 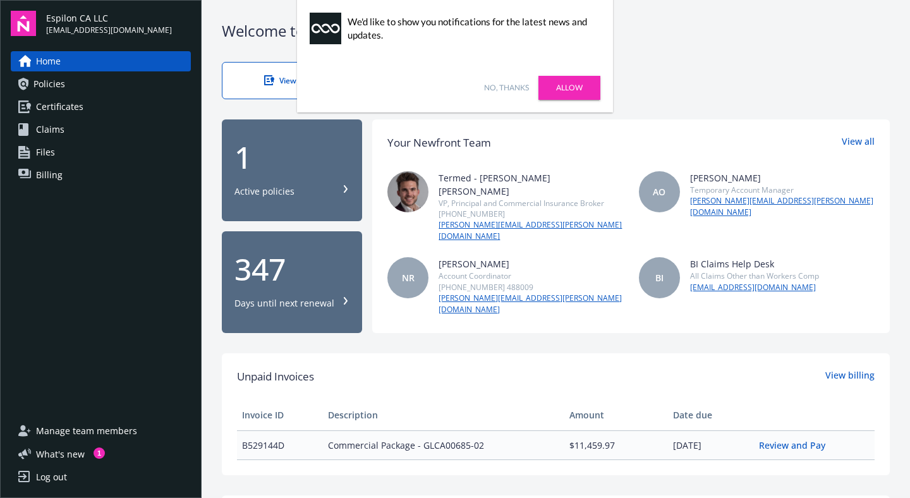 I want to click on div: 347, so click(x=292, y=269).